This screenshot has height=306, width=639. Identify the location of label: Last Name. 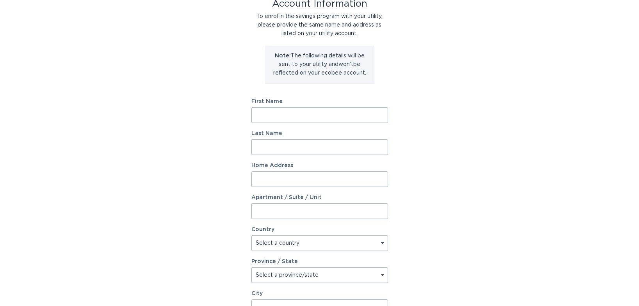
(319, 133).